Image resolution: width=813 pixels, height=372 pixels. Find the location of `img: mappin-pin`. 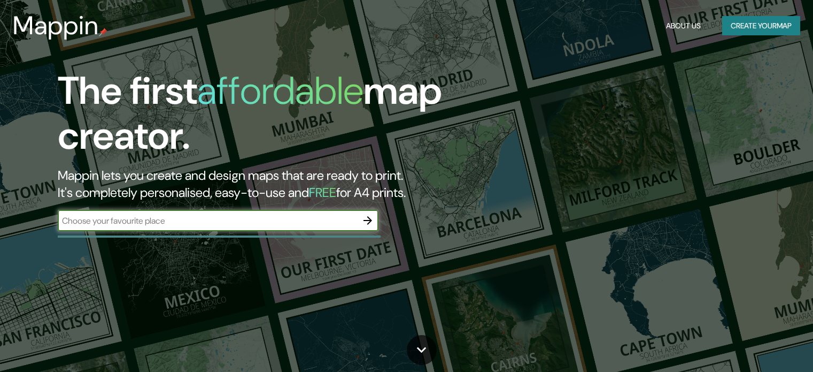

img: mappin-pin is located at coordinates (103, 32).